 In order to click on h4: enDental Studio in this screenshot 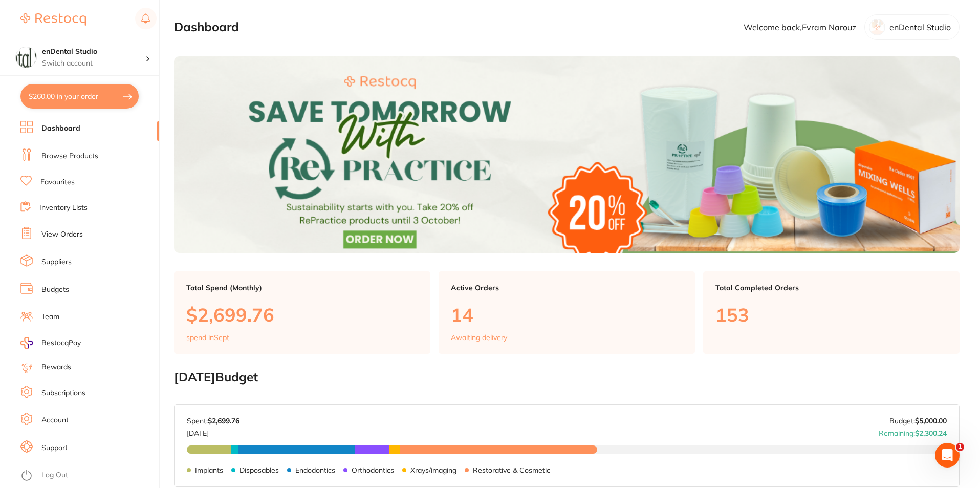, I will do `click(94, 52)`.